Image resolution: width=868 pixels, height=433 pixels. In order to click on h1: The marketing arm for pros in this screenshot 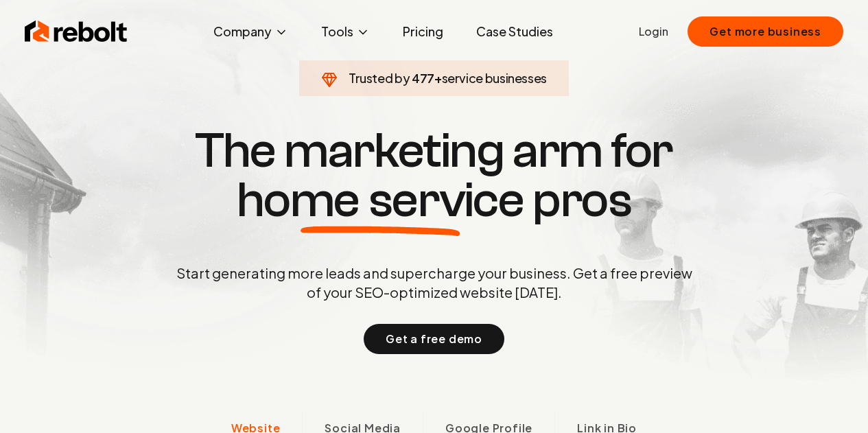, I will do `click(434, 176)`.